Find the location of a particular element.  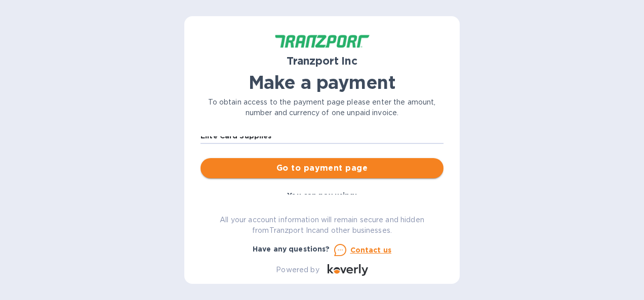

b: You can pay using: is located at coordinates (322, 196).